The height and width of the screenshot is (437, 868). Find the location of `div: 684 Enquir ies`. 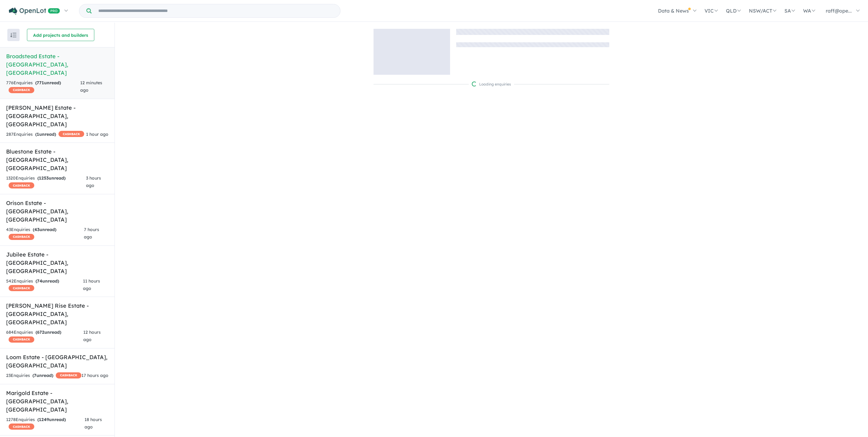

div: 684 Enquir ies is located at coordinates (45, 336).